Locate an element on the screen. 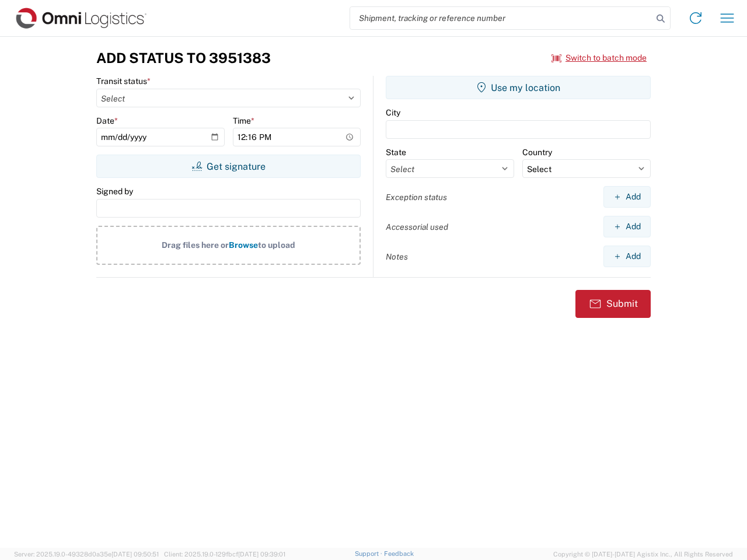 The image size is (747, 560). label: Date is located at coordinates (106, 120).